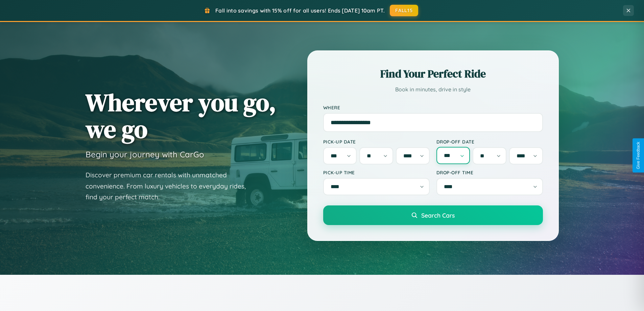 This screenshot has height=311, width=644. Describe the element at coordinates (638, 156) in the screenshot. I see `div: Give Feedback` at that location.